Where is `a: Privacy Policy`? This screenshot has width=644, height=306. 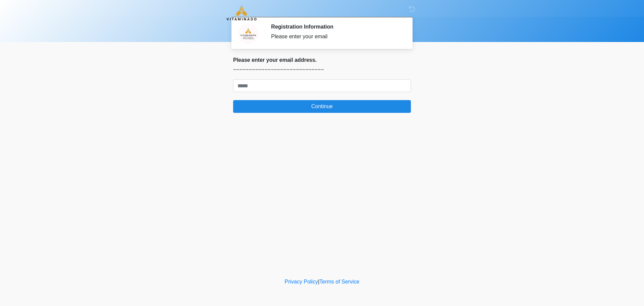
a: Privacy Policy is located at coordinates (302, 281).